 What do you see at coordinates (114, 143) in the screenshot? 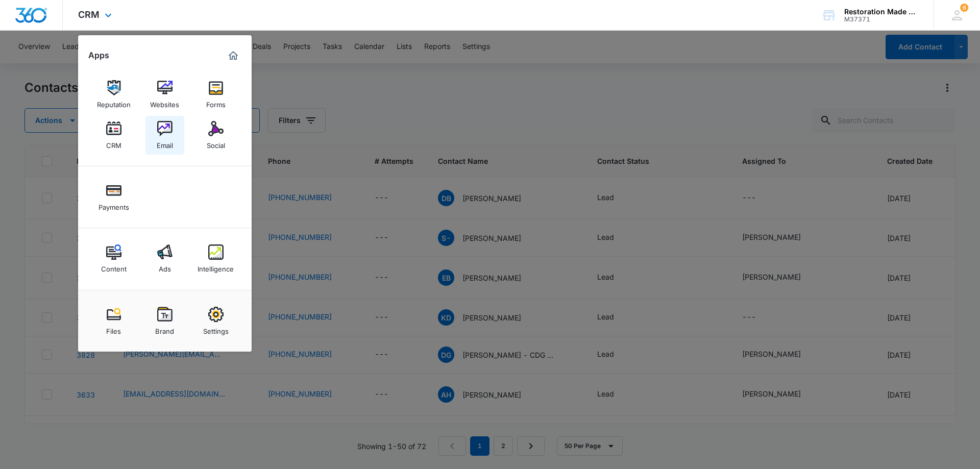
I see `div: CRM` at bounding box center [114, 143].